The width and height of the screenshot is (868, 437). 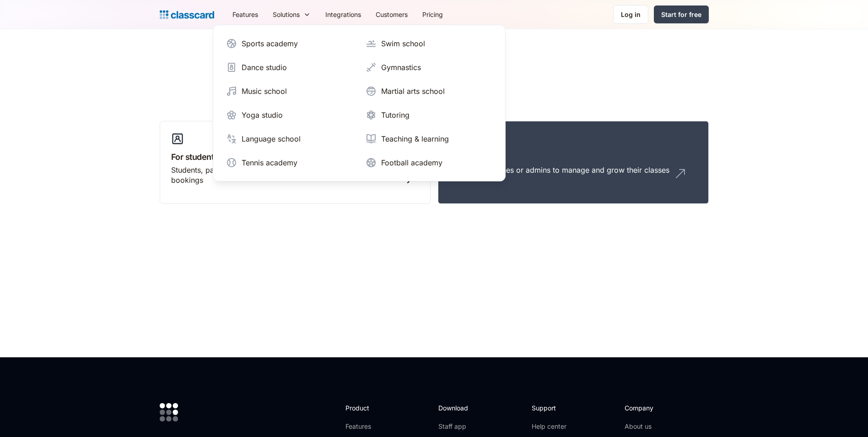 I want to click on div: Music school, so click(x=264, y=91).